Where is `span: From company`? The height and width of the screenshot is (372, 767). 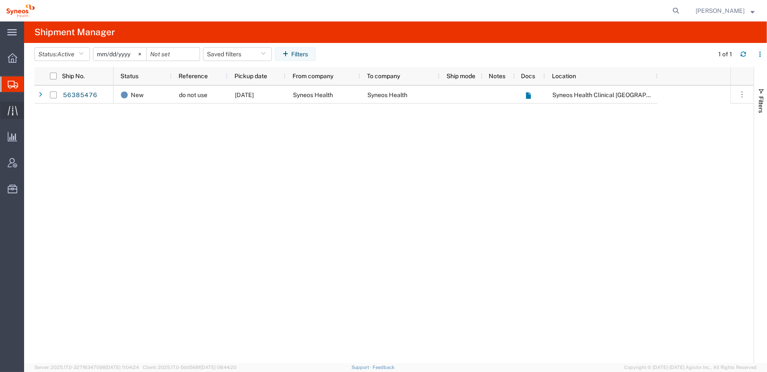 span: From company is located at coordinates (313, 76).